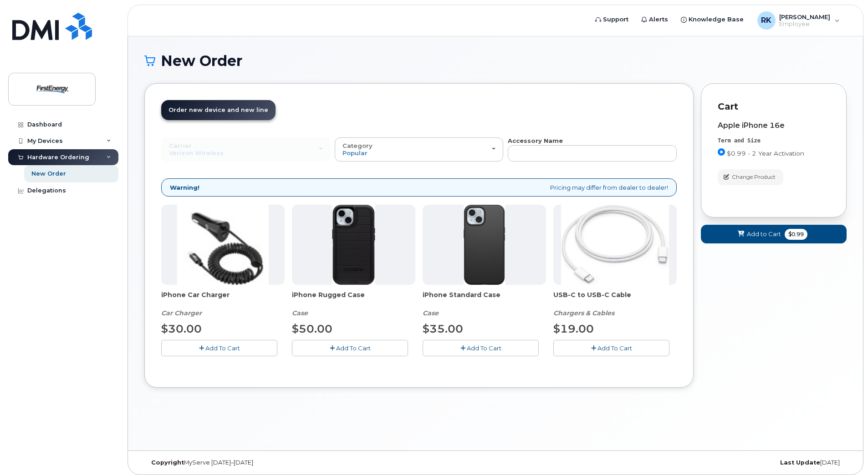 Image resolution: width=868 pixels, height=475 pixels. Describe the element at coordinates (353, 300) in the screenshot. I see `span: iPhone Rugged Case` at that location.